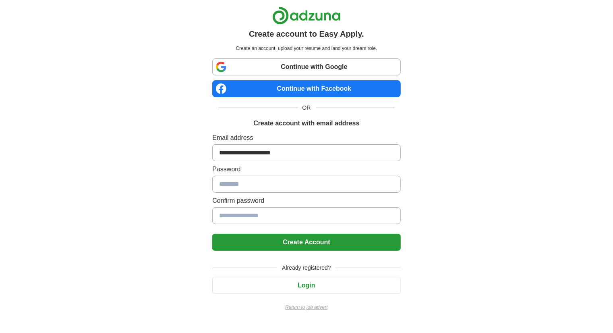 This screenshot has width=613, height=333. Describe the element at coordinates (306, 201) in the screenshot. I see `label: Confirm password` at that location.